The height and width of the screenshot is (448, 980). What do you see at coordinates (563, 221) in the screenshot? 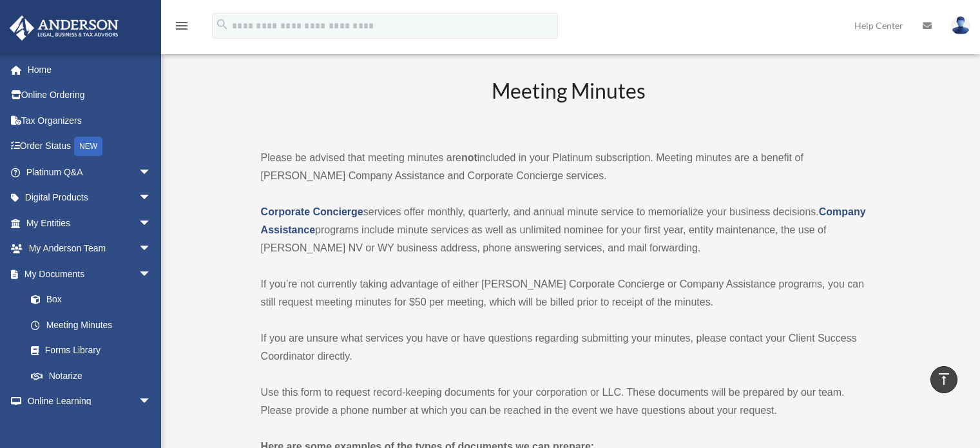
I see `strong: Company Assistance` at bounding box center [563, 221].